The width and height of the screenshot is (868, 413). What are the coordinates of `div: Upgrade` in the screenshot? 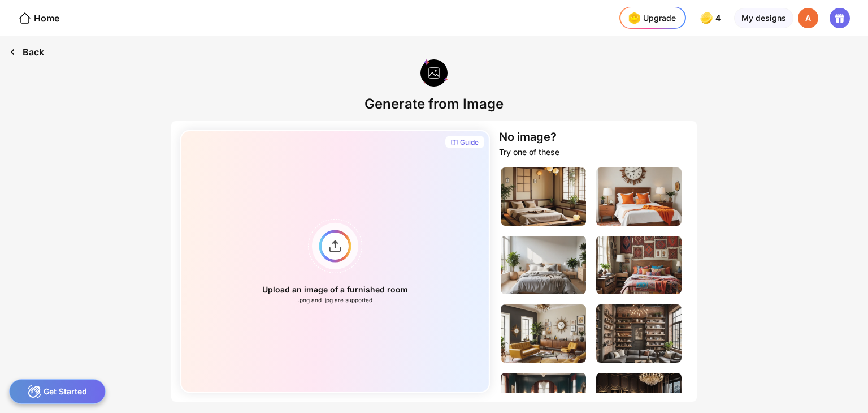 It's located at (650, 18).